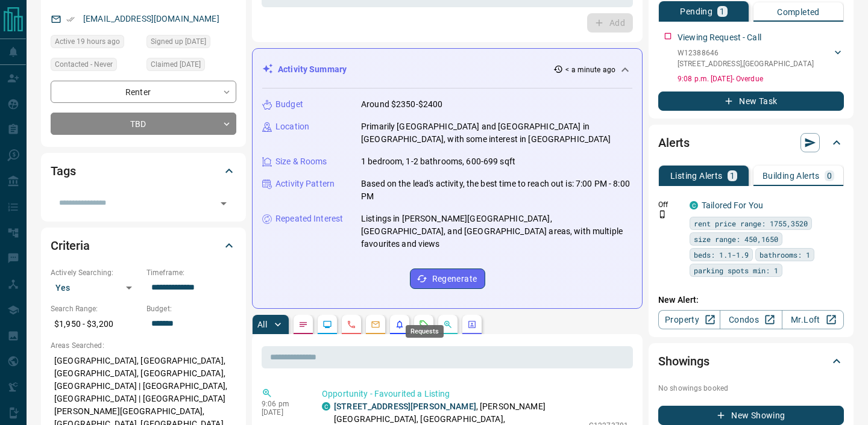 This screenshot has width=868, height=425. I want to click on p: Viewing Request - Call, so click(719, 37).